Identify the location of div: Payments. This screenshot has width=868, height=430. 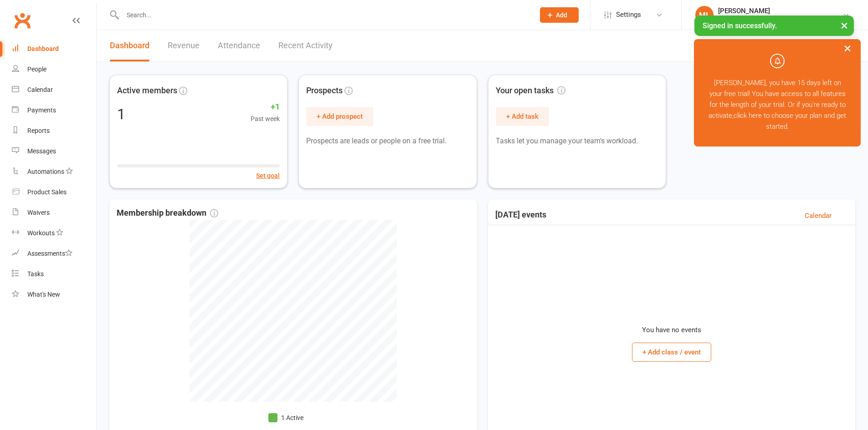
(42, 110).